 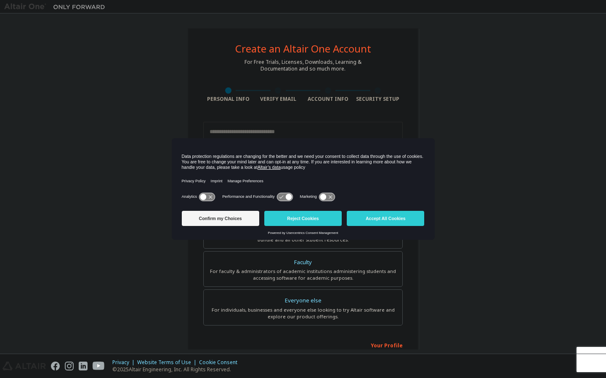 I want to click on div: Faculty, so click(x=303, y=263).